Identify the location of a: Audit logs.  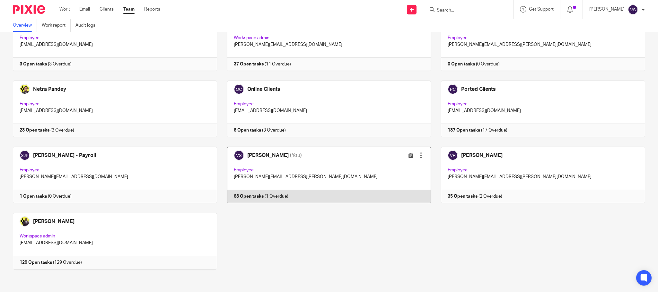
(88, 25).